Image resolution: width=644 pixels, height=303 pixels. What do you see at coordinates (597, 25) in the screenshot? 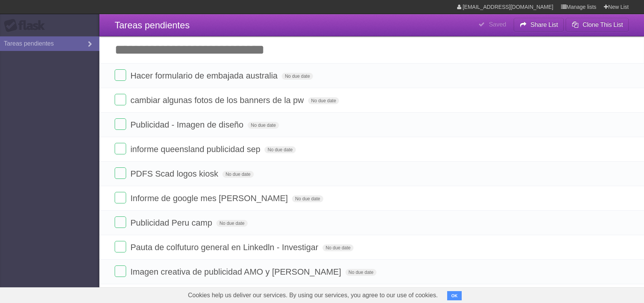
I see `button: Clone This List` at bounding box center [597, 25].